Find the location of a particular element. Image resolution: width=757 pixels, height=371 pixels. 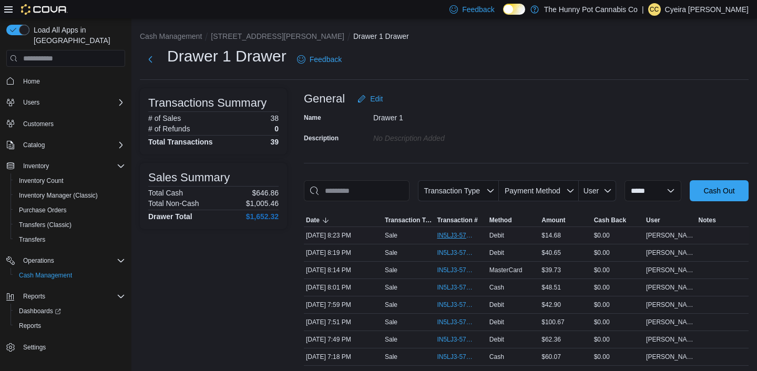

button: User is located at coordinates (670, 220).